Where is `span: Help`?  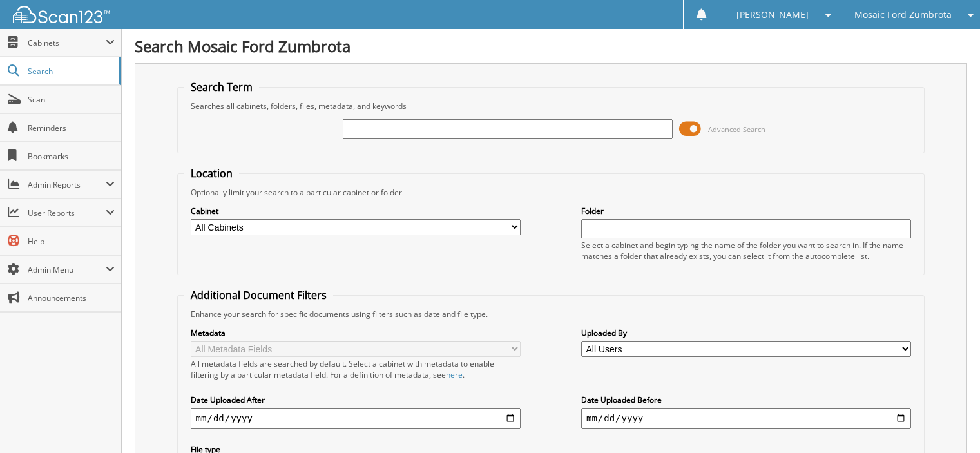 span: Help is located at coordinates (71, 241).